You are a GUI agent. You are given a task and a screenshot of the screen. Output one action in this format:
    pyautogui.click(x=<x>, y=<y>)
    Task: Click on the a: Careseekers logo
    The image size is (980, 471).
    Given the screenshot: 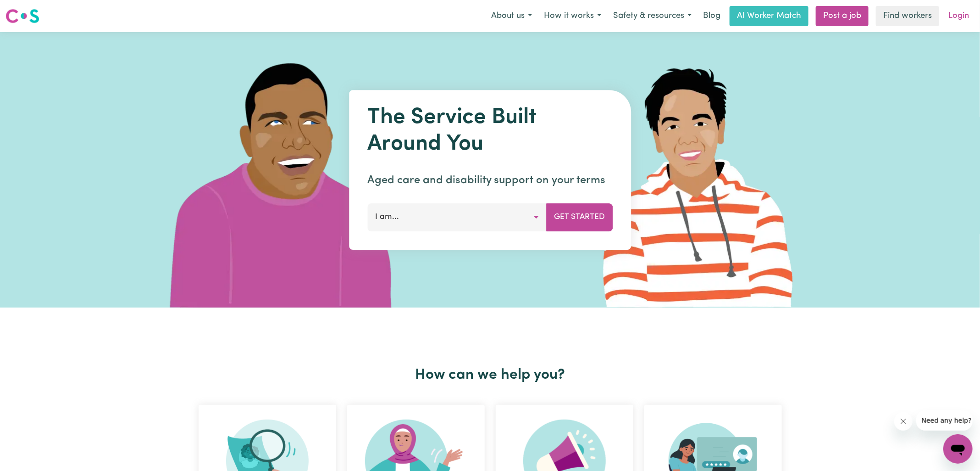 What is the action you would take?
    pyautogui.click(x=23, y=16)
    